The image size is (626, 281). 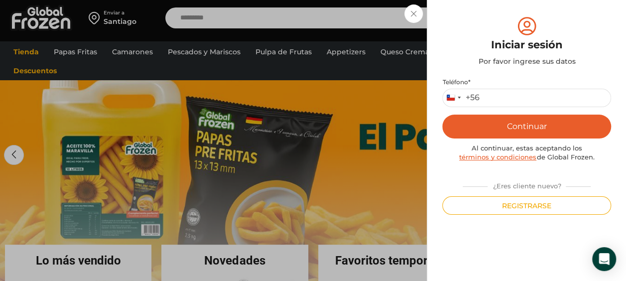 I want to click on button: Selected country, so click(x=461, y=98).